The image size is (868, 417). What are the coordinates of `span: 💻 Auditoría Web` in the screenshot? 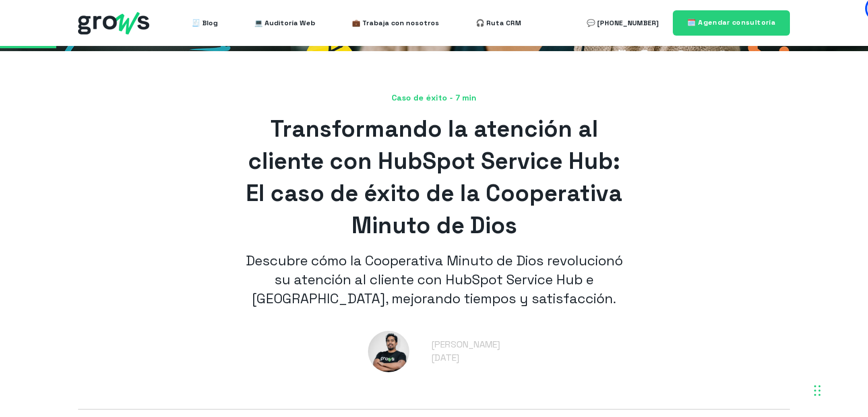 It's located at (284, 23).